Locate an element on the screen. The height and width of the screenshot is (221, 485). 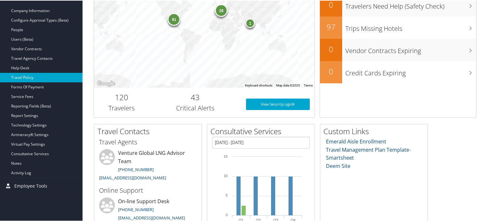
h2: Travel Contacts is located at coordinates (150, 130).